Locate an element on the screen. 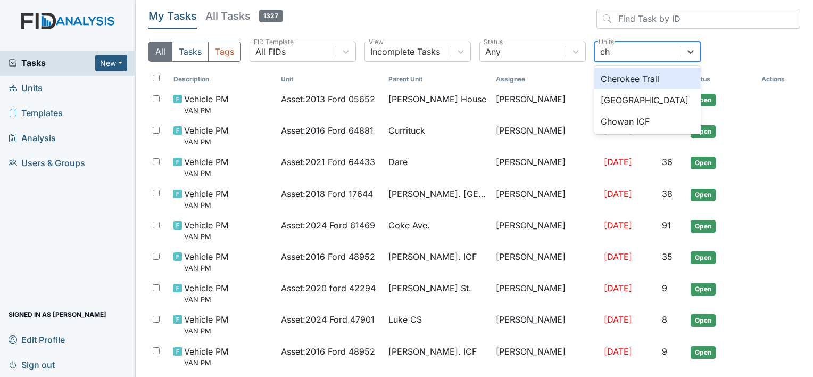 The image size is (813, 377). span: Analysis is located at coordinates (32, 138).